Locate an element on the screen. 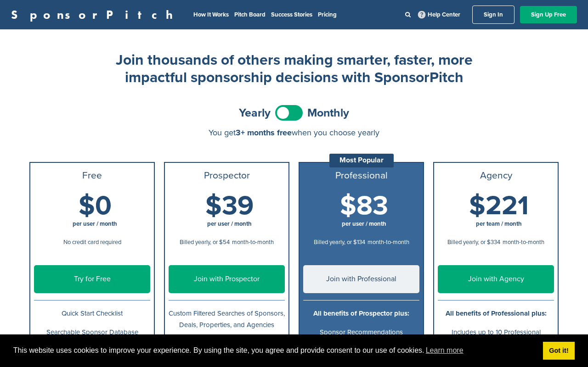 Image resolution: width=588 pixels, height=367 pixels. span: No credit card required is located at coordinates (92, 242).